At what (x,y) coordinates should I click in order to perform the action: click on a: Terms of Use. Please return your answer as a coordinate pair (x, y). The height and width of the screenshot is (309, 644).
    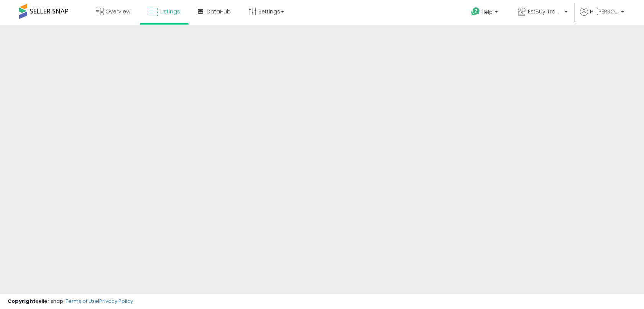
    Looking at the image, I should click on (81, 301).